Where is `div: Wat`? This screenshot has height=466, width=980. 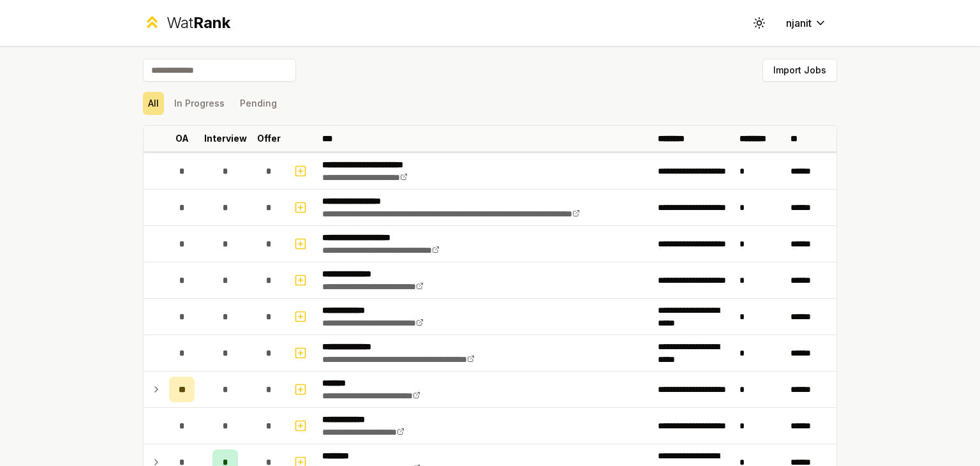 div: Wat is located at coordinates (198, 23).